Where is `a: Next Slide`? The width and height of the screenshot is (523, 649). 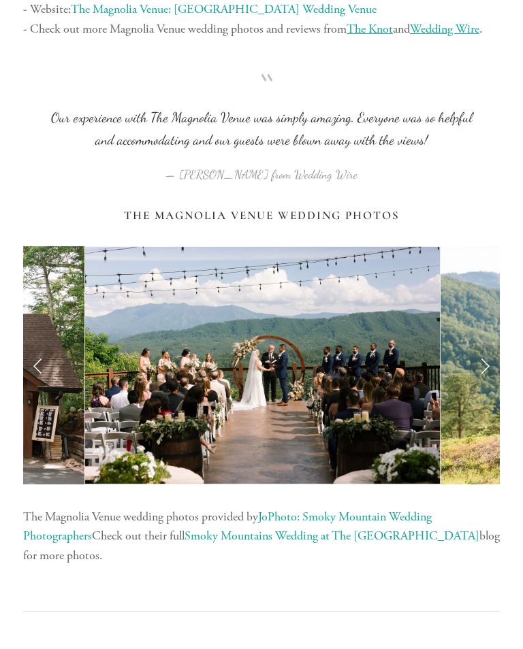 a: Next Slide is located at coordinates (485, 366).